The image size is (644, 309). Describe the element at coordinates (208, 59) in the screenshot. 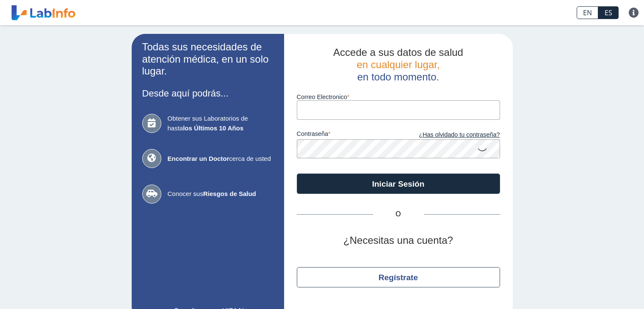

I see `h2: Todas sus necesidades de atención médica, en un solo lugar.` at that location.